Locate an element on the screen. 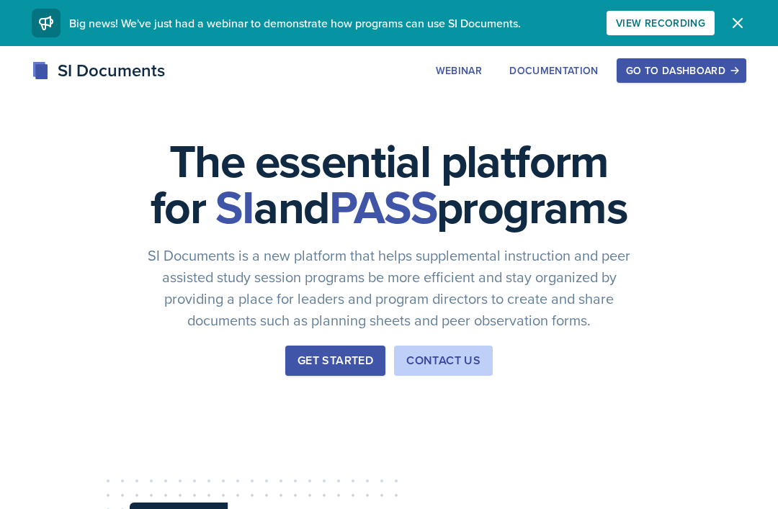 The image size is (778, 509). button: Webinar is located at coordinates (459, 71).